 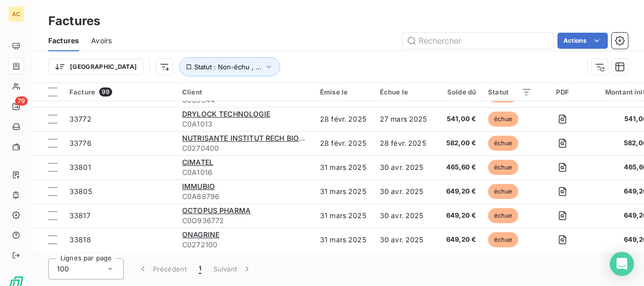 I want to click on button: Statut : Non-échu , ..., so click(x=229, y=67).